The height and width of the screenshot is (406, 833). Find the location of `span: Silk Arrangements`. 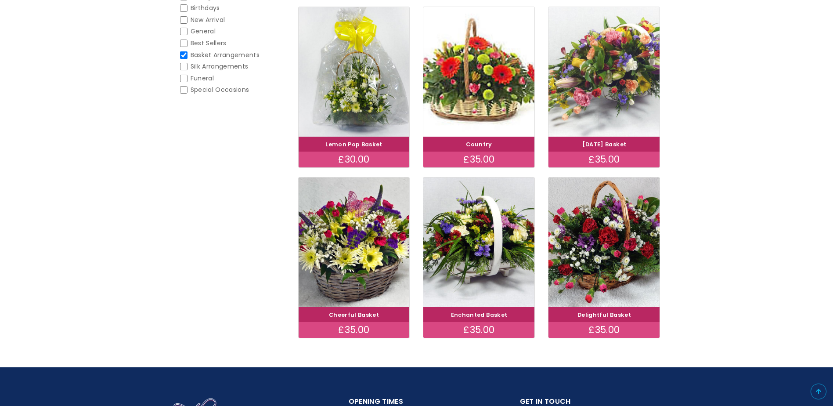

span: Silk Arrangements is located at coordinates (219, 66).